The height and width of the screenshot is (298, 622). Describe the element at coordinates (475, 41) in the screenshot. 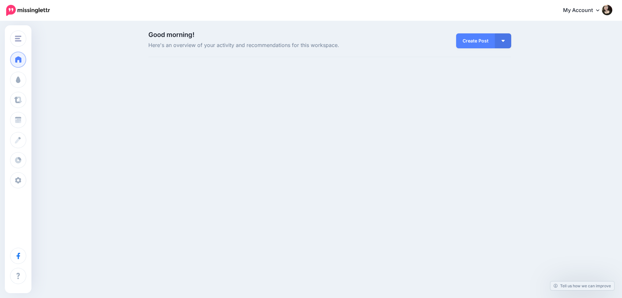

I see `a: Create Post` at that location.